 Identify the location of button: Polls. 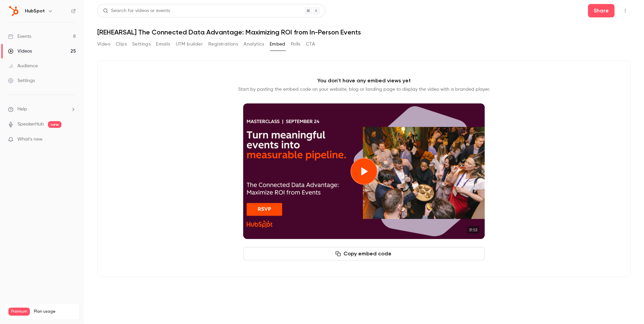
(295, 44).